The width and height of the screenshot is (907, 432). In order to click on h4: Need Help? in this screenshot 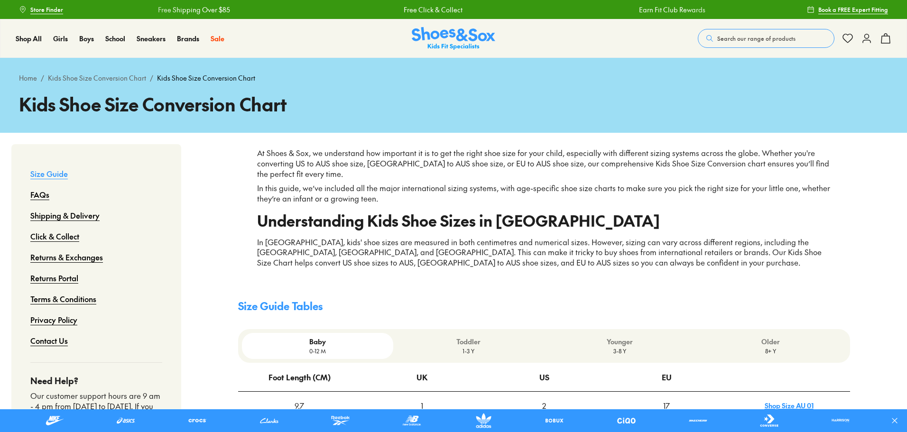, I will do `click(96, 380)`.